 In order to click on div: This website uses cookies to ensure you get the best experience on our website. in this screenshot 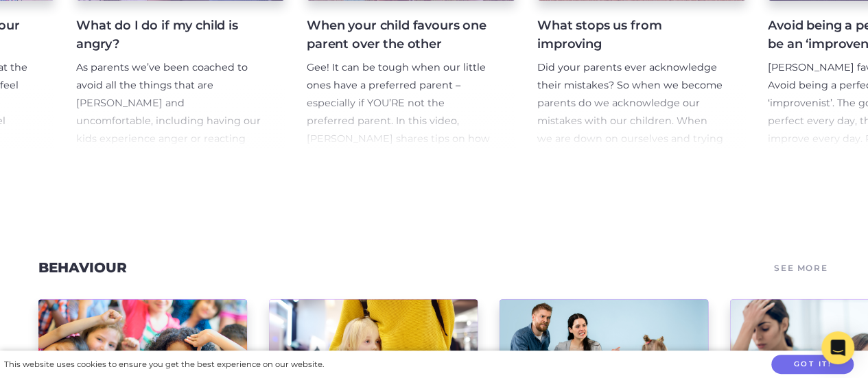, I will do `click(164, 365)`.